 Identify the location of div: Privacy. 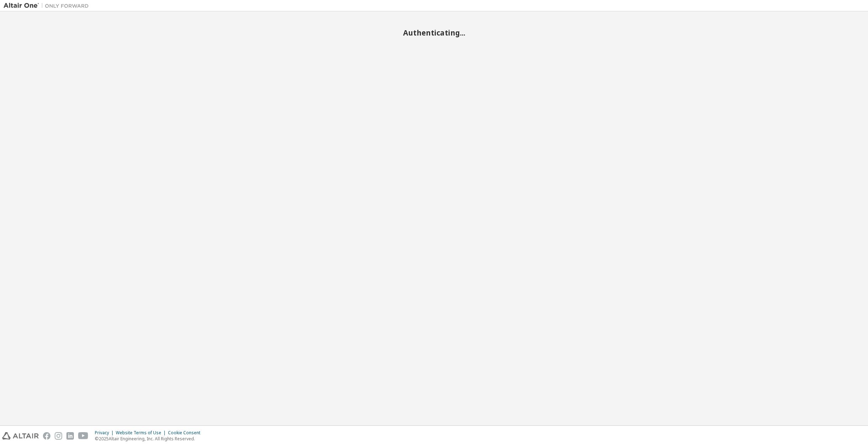
(105, 433).